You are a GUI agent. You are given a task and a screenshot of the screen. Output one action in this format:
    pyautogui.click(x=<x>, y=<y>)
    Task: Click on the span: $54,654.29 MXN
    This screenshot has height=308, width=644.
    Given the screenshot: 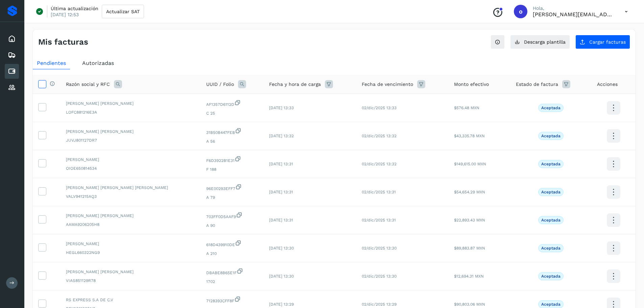 What is the action you would take?
    pyautogui.click(x=470, y=192)
    